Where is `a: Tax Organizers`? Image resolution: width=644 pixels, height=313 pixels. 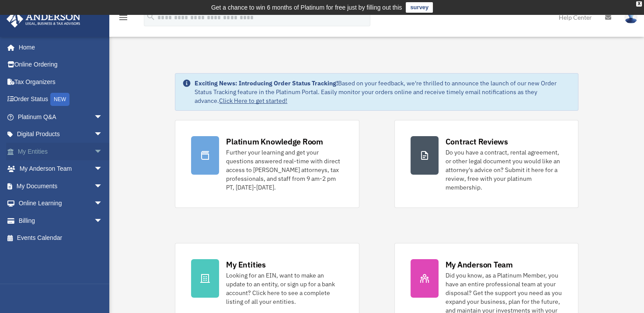 a: Tax Organizers is located at coordinates (61, 82).